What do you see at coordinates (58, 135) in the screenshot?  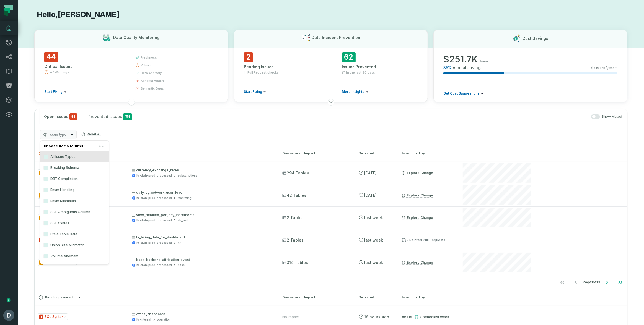 I see `span: Issue type` at bounding box center [58, 135].